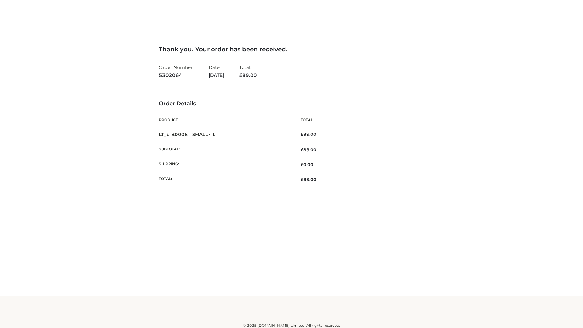  I want to click on strong: × 1, so click(211, 134).